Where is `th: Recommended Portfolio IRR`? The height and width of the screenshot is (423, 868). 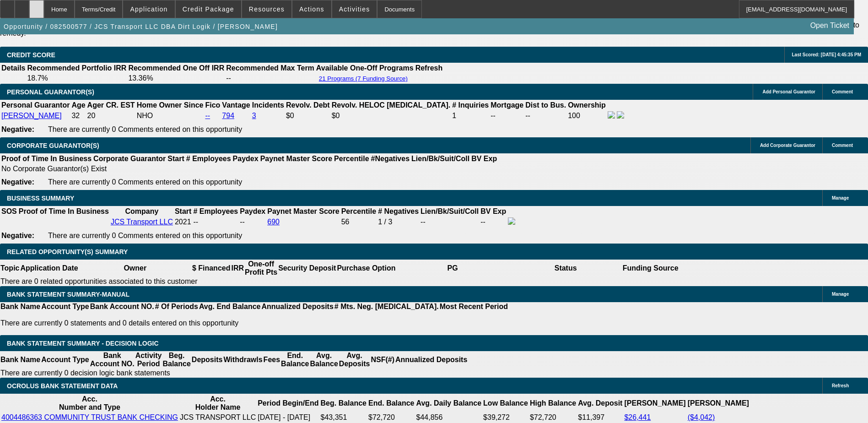
th: Recommended Portfolio IRR is located at coordinates (76, 68).